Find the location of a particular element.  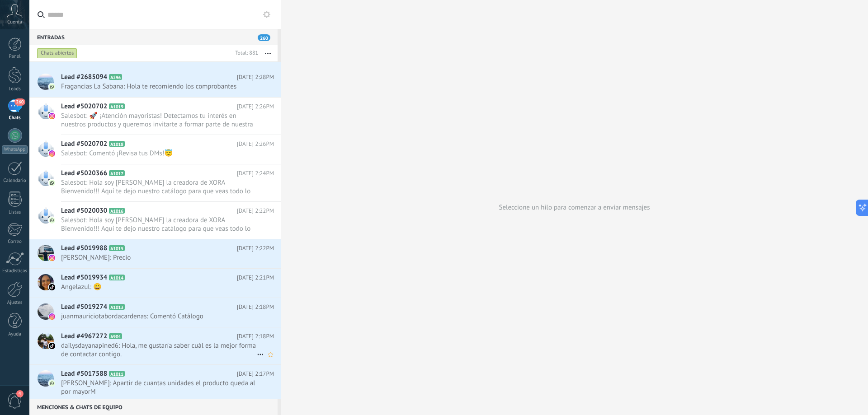

div: Panel is located at coordinates (15, 57).